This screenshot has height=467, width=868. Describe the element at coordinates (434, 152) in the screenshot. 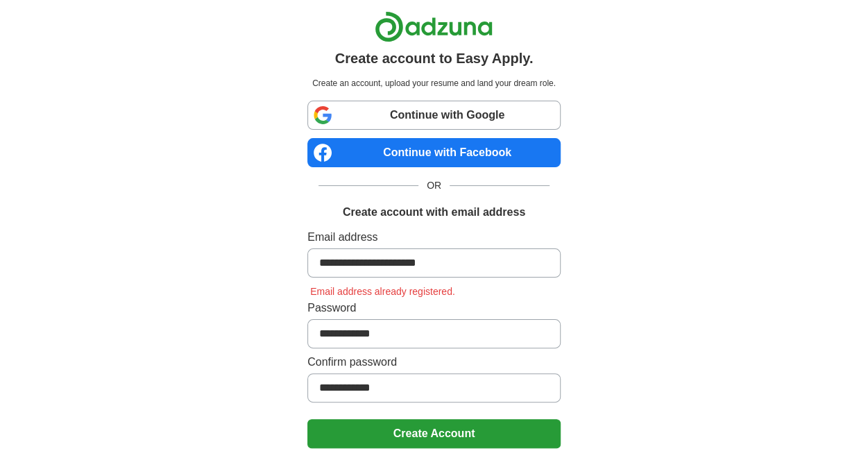

I see `a: Continue with Facebook` at that location.